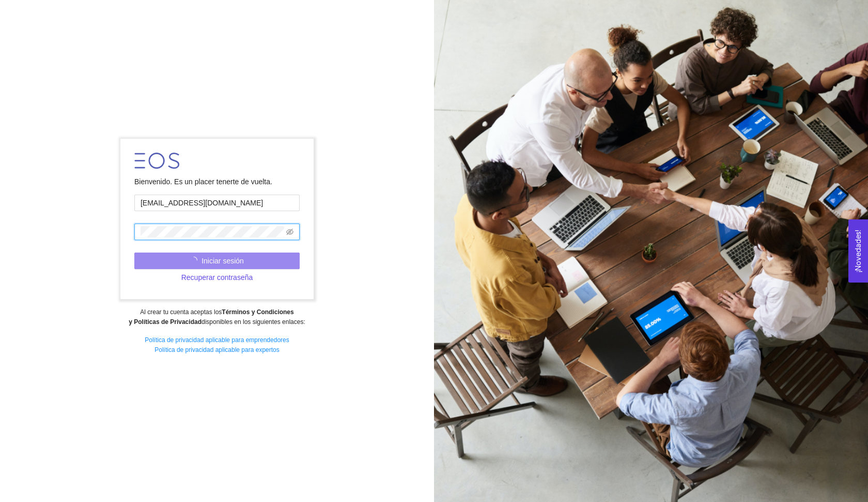 This screenshot has height=502, width=868. I want to click on span: Recuperar contraseña, so click(217, 277).